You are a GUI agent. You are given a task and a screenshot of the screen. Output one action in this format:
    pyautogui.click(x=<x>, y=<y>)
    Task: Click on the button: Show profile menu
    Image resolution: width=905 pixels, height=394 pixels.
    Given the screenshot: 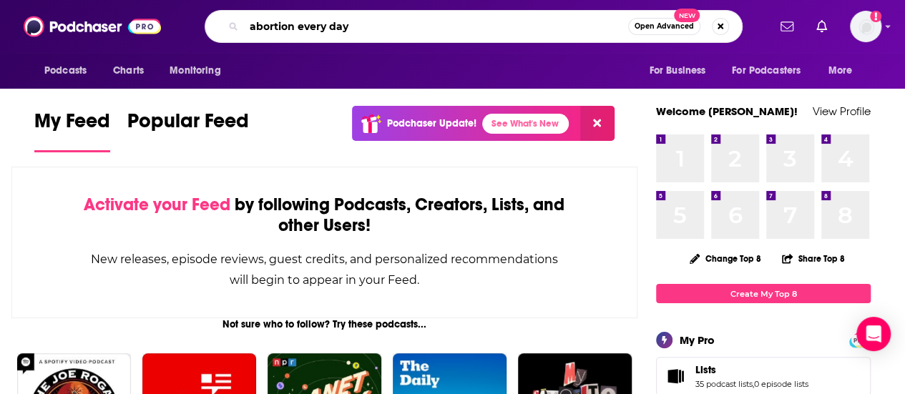 What is the action you would take?
    pyautogui.click(x=866, y=26)
    